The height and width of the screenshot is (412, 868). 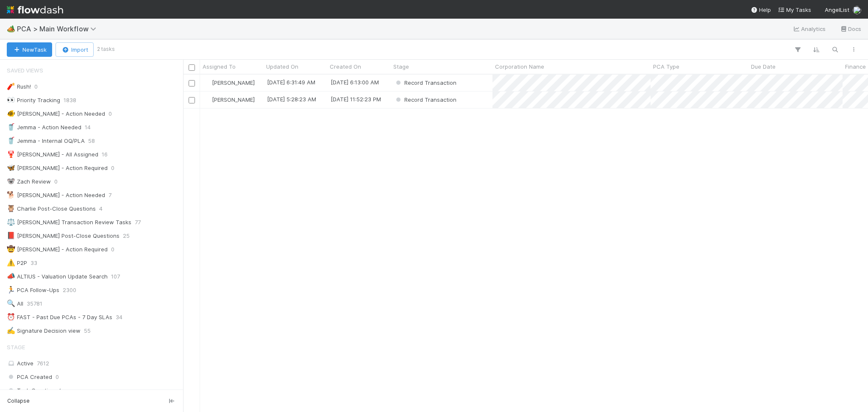 I want to click on a: Analytics, so click(x=809, y=29).